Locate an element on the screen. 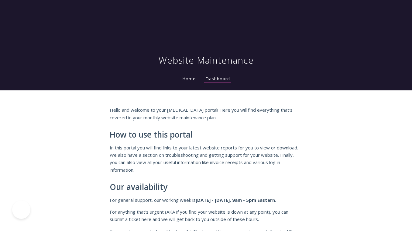  p: For anything that's urgent (AKA if you find your website is down at any point), you can submit a ... is located at coordinates (206, 215).